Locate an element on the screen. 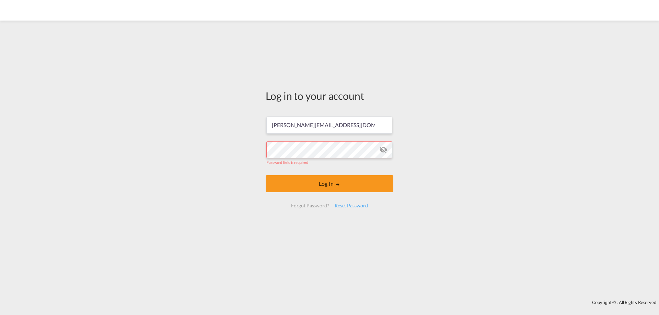  div: Log in to your account is located at coordinates (330, 96).